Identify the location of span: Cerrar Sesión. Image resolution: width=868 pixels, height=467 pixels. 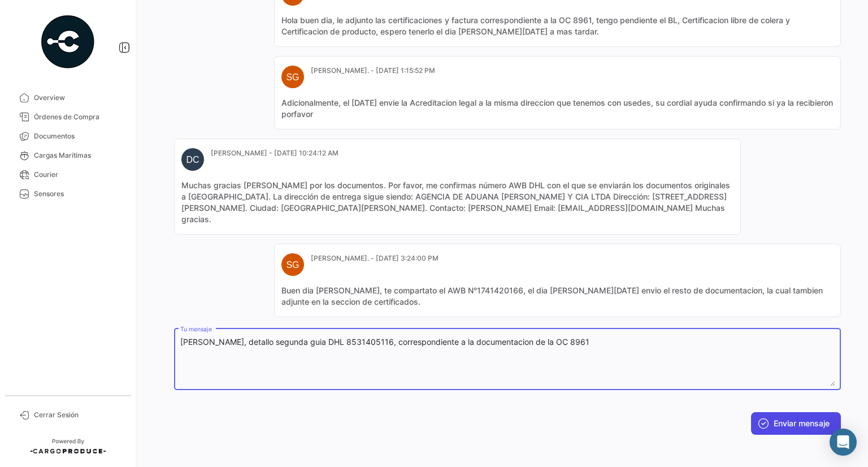
(78, 415).